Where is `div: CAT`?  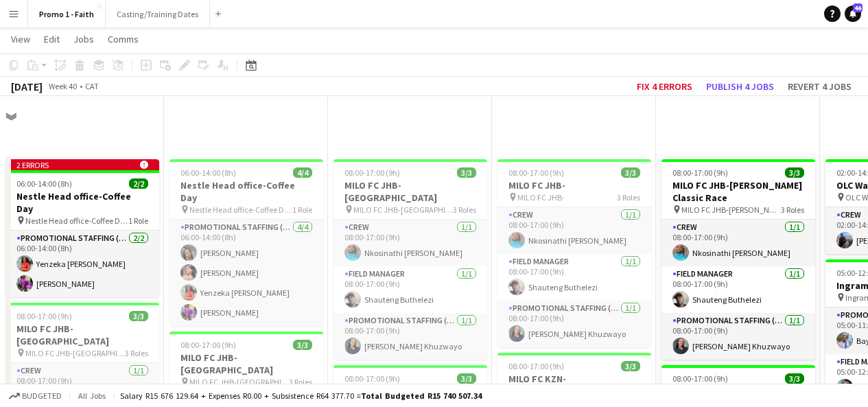 div: CAT is located at coordinates (92, 86).